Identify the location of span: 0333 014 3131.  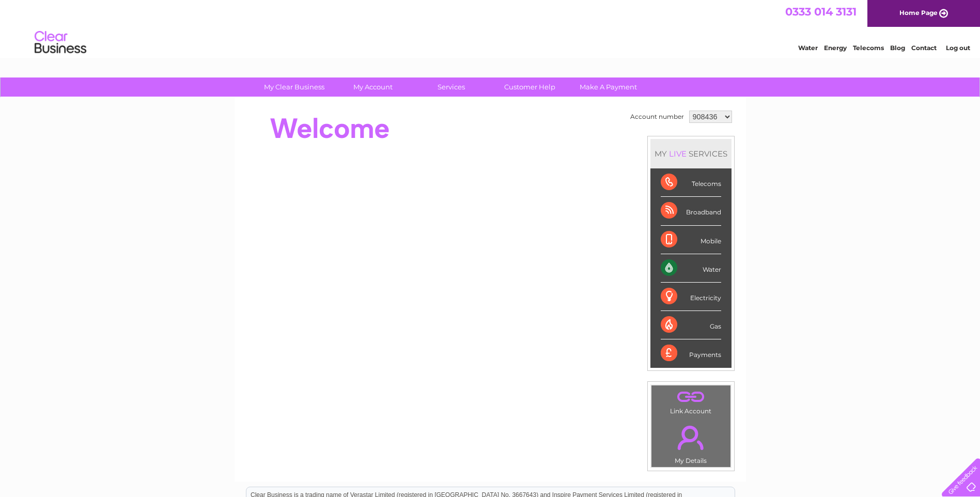
(821, 11).